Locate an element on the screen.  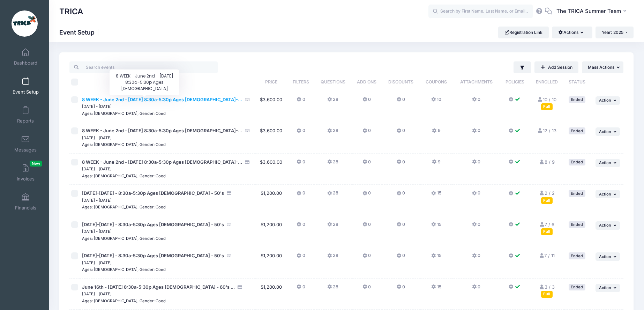
th: Enrolled is located at coordinates (547, 82).